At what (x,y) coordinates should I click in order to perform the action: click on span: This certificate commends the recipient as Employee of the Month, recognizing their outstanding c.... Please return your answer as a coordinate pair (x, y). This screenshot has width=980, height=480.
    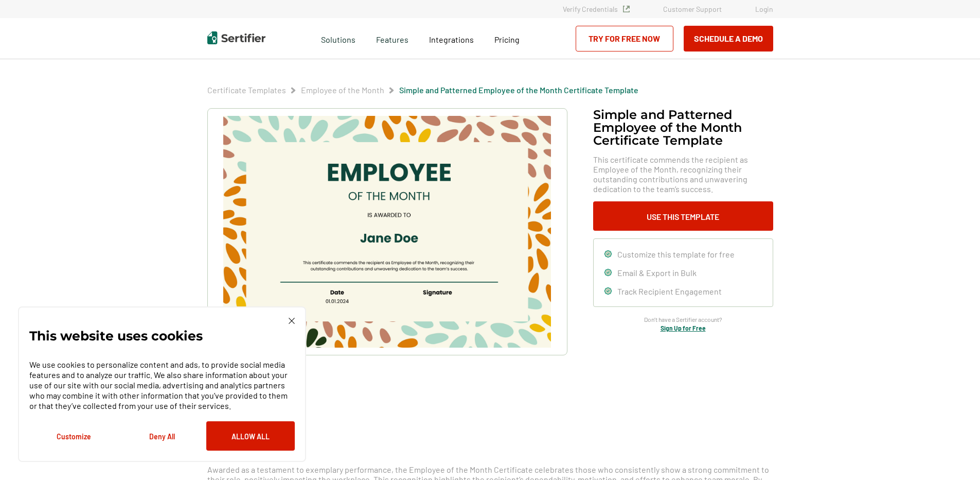
    Looking at the image, I should click on (684, 174).